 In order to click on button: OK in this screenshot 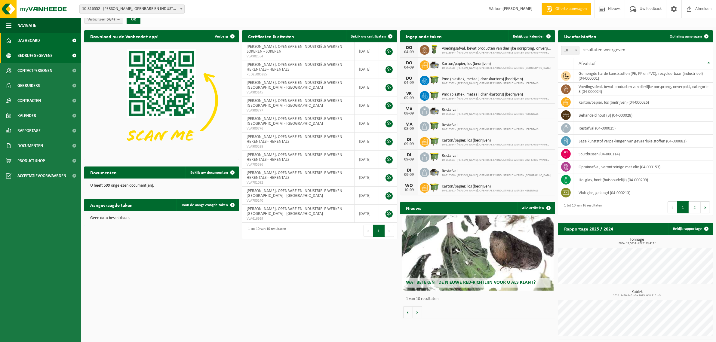, I will do `click(133, 20)`.